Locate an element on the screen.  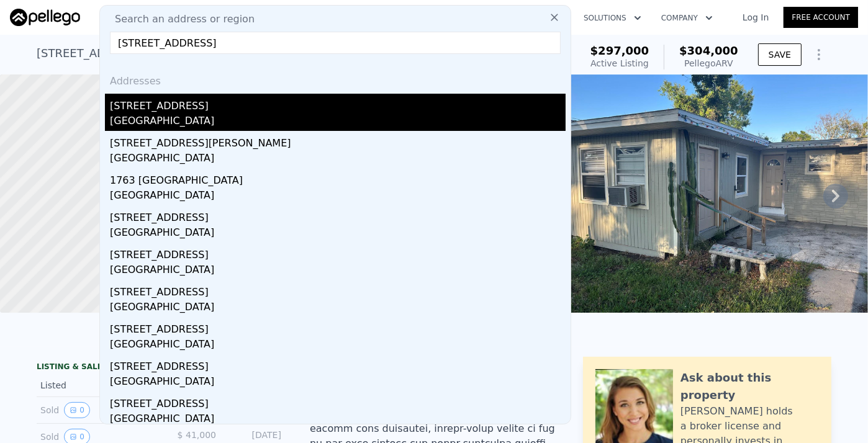
a: Log In is located at coordinates (755, 17).